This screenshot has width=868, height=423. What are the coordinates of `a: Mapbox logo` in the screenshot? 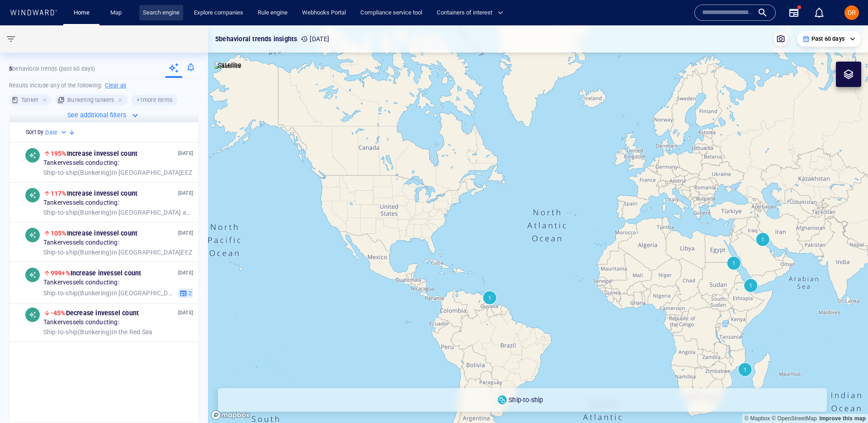 It's located at (230, 415).